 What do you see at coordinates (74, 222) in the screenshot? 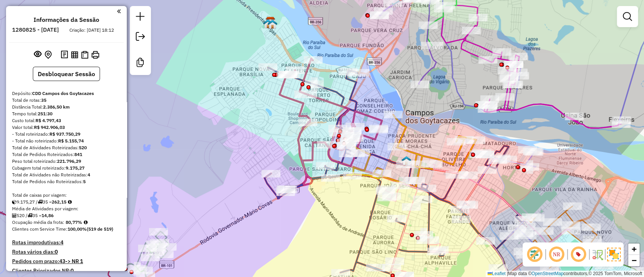
I see `strong: 80,77%` at bounding box center [74, 222].